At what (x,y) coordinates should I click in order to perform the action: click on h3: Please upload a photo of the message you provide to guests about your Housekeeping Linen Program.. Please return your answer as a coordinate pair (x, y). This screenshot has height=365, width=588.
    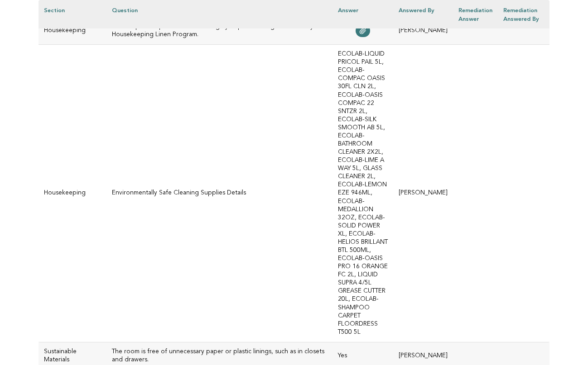
    Looking at the image, I should click on (219, 31).